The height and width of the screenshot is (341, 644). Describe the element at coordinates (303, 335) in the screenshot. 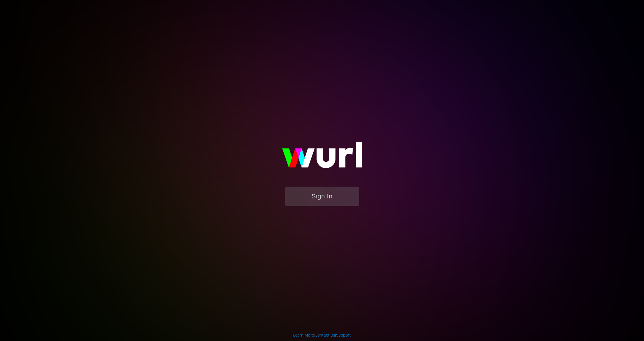

I see `a: Learn More` at that location.